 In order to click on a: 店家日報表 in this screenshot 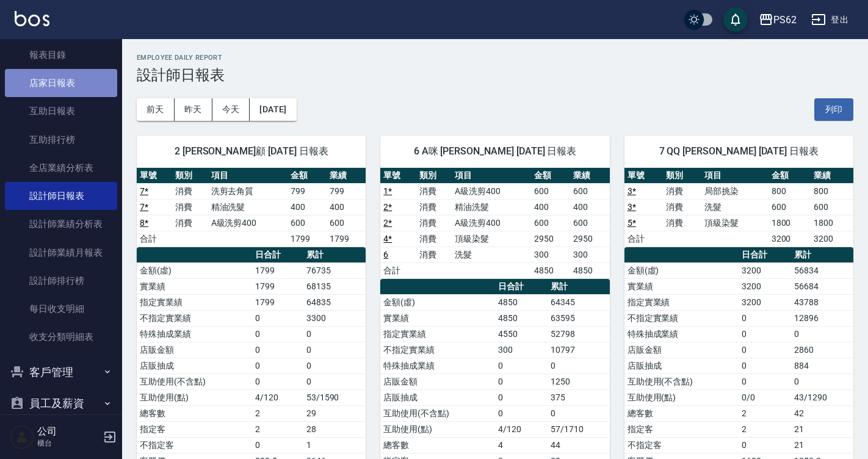, I will do `click(61, 83)`.